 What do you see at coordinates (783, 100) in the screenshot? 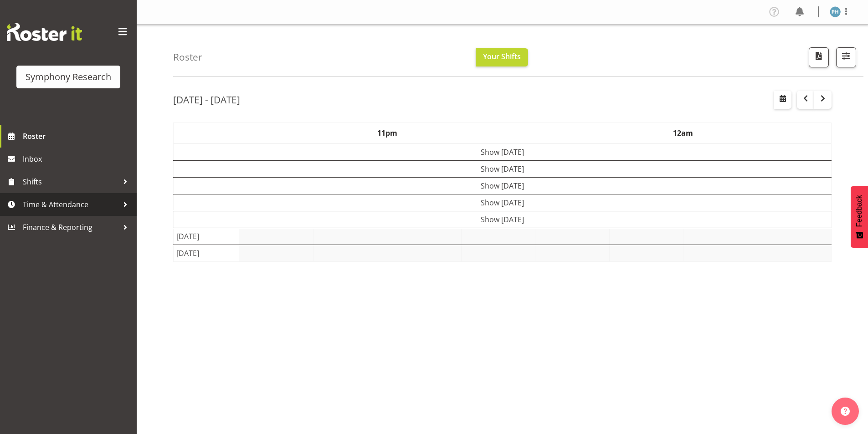
I see `button: Select a specific date within the roster.` at bounding box center [783, 100].